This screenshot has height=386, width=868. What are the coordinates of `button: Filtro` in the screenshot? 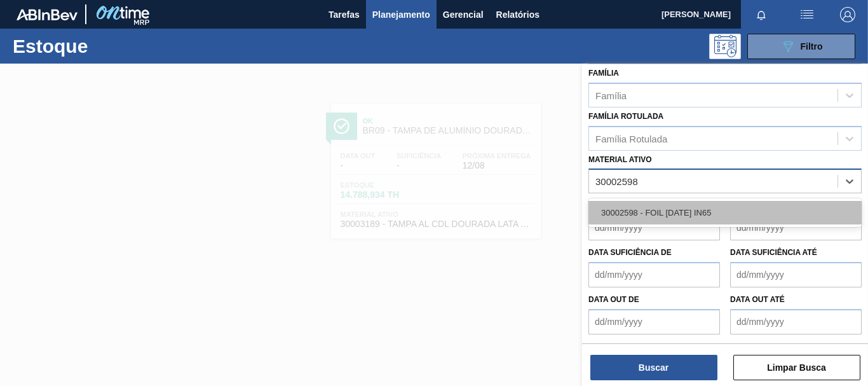 It's located at (802, 46).